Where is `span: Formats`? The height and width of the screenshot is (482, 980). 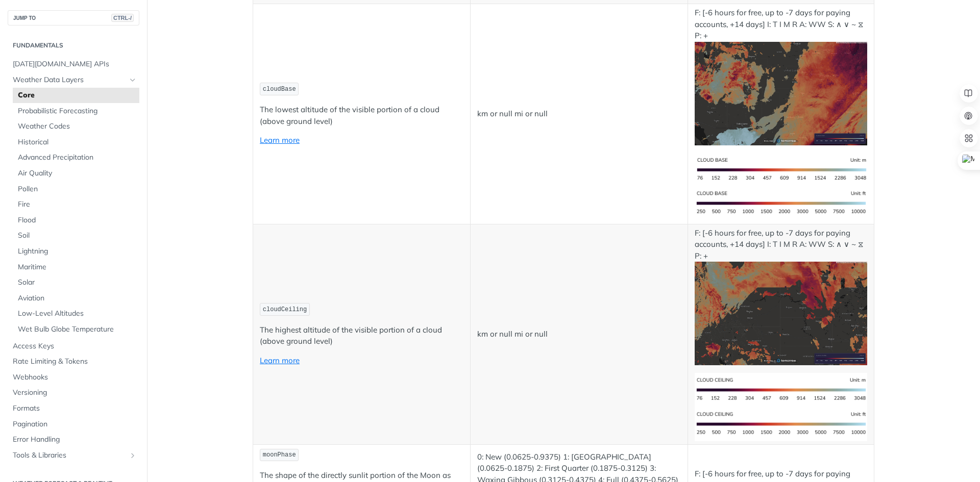
span: Formats is located at coordinates (74, 408).